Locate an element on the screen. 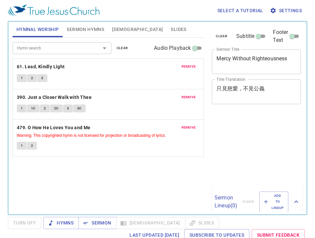  button: 390. Just a Closer Walk with Thee is located at coordinates (55, 97).